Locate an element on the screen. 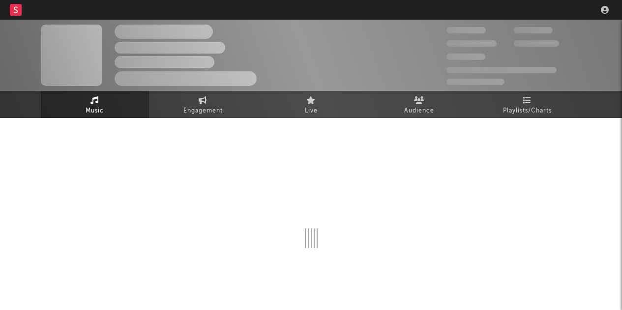 The width and height of the screenshot is (622, 310). a: Audience is located at coordinates (419, 104).